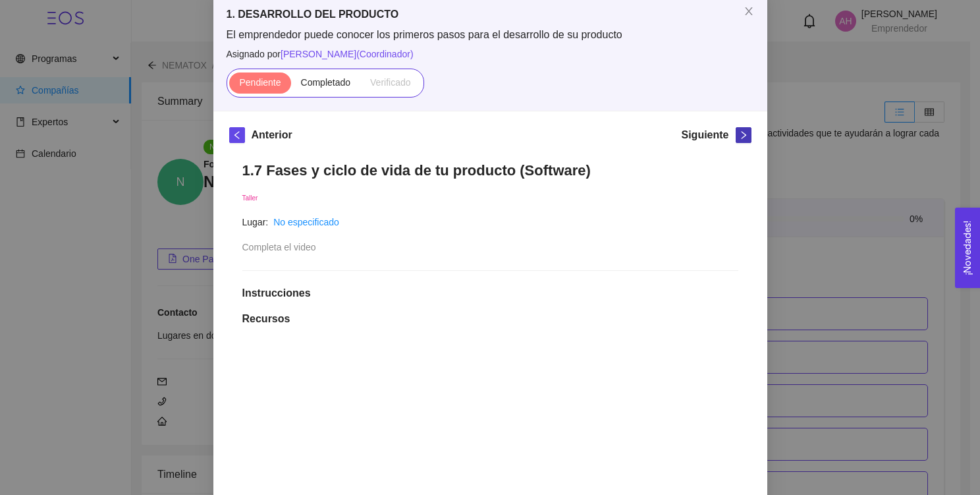 This screenshot has width=980, height=495. Describe the element at coordinates (743, 135) in the screenshot. I see `span: right` at that location.